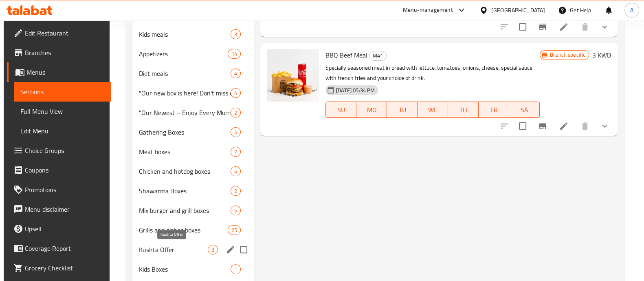  What do you see at coordinates (63, 91) in the screenshot?
I see `span: Sections` at bounding box center [63, 91].